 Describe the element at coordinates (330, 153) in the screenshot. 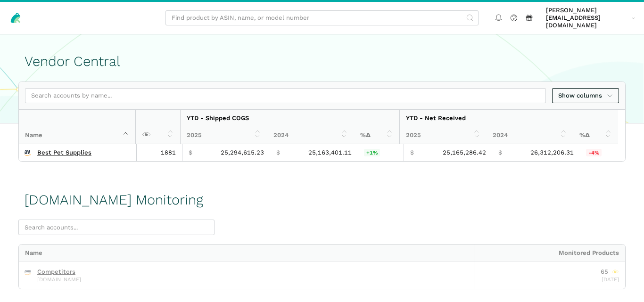

I see `span: 25,163,401.11` at that location.